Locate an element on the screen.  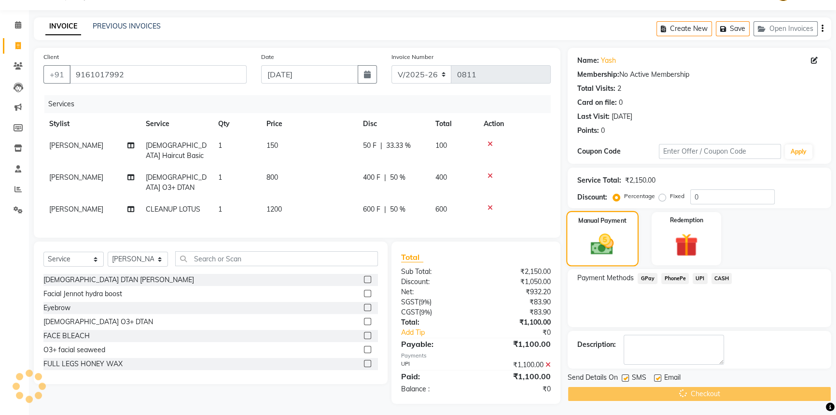
span: CGST is located at coordinates (410, 312).